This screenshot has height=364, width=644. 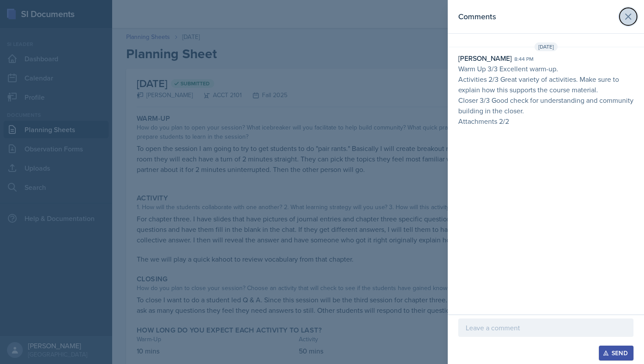 What do you see at coordinates (546, 84) in the screenshot?
I see `p: Activities 2/3 Great variety of activities. Make sure to explain how this supports the course mat...` at bounding box center [546, 84].